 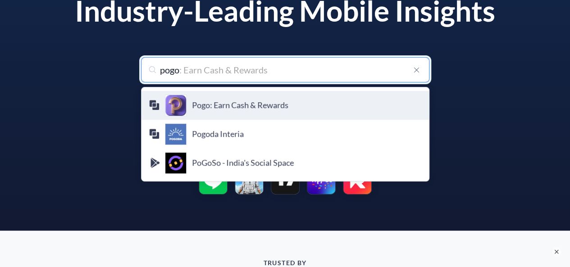 What do you see at coordinates (307, 134) in the screenshot?
I see `h4: Pogoda Interia` at bounding box center [307, 134].